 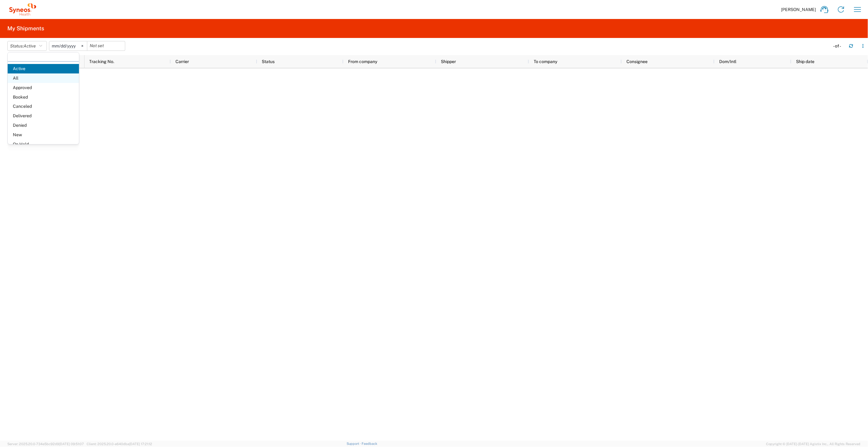 I want to click on a: Support, so click(x=354, y=444).